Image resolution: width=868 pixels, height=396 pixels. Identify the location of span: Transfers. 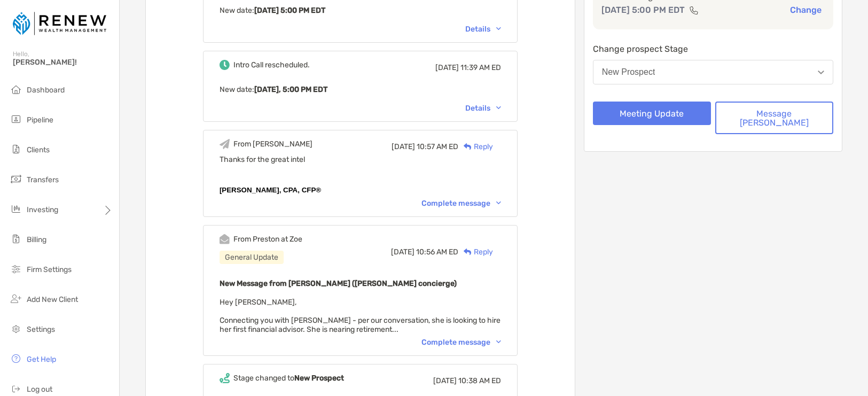
(43, 179).